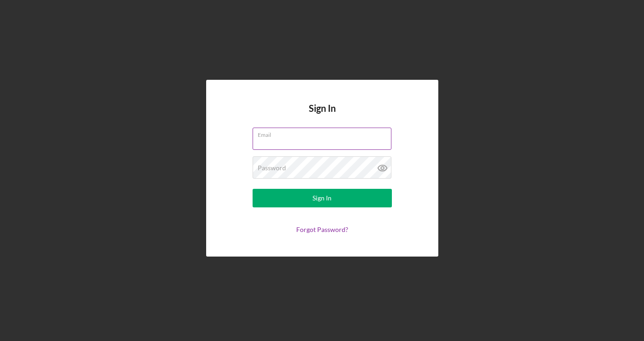  Describe the element at coordinates (325, 133) in the screenshot. I see `label: Email` at that location.